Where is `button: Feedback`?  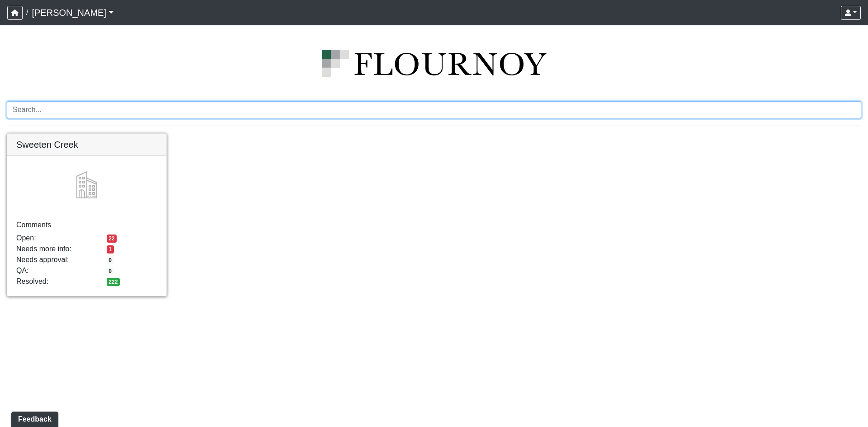 button: Feedback is located at coordinates (28, 11).